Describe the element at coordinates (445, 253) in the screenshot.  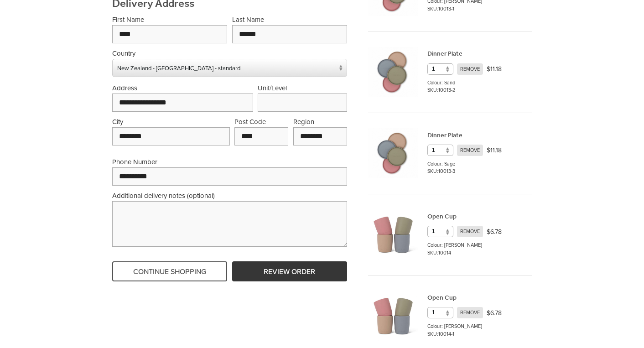
I see `span: 10014` at that location.